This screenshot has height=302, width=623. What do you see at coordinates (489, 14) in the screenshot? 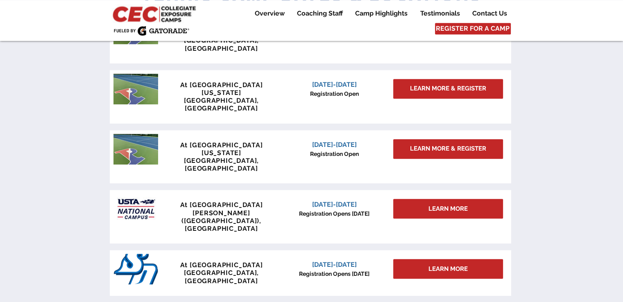
I see `a: Contact Us` at bounding box center [489, 14].